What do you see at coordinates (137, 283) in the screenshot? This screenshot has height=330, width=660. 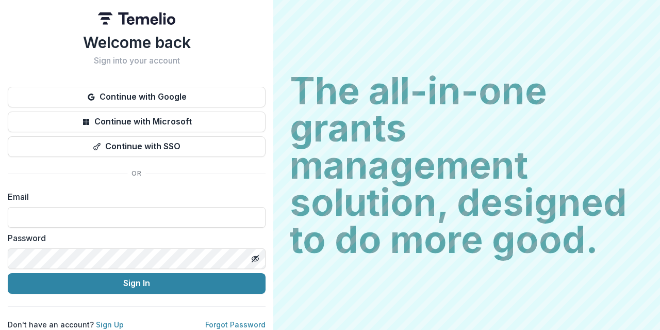 I see `button: Sign In` at bounding box center [137, 283].